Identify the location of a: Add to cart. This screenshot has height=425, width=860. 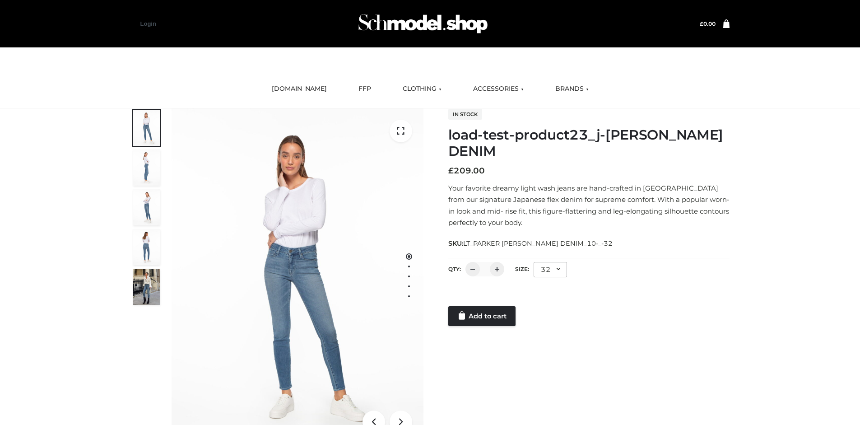
(482, 316).